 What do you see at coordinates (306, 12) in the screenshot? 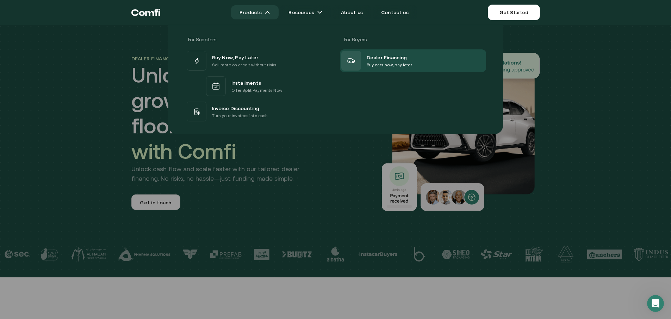
I see `a: Resourcesarrow icons` at bounding box center [306, 12].